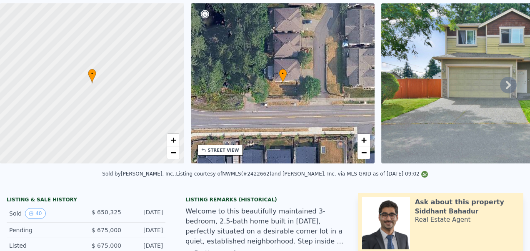 The image size is (530, 251). What do you see at coordinates (443, 219) in the screenshot?
I see `div: Real Estate Agent` at bounding box center [443, 219].